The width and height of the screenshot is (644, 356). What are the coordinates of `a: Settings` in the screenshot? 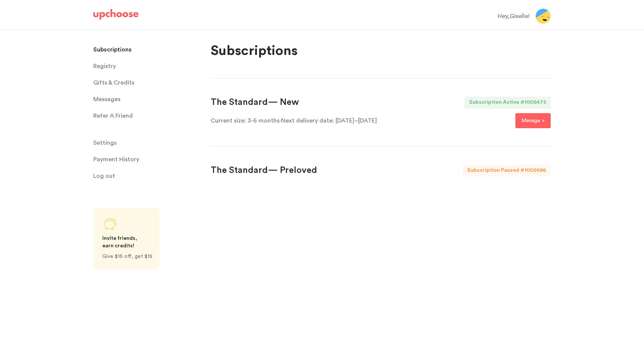 It's located at (148, 143).